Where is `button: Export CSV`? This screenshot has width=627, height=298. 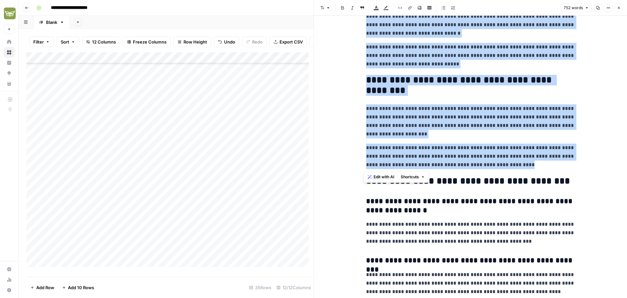
button: Export CSV is located at coordinates (288, 42).